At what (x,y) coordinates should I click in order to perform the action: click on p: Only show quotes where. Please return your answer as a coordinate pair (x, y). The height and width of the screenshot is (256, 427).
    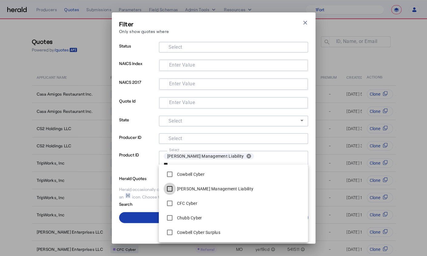
    Looking at the image, I should click on (144, 31).